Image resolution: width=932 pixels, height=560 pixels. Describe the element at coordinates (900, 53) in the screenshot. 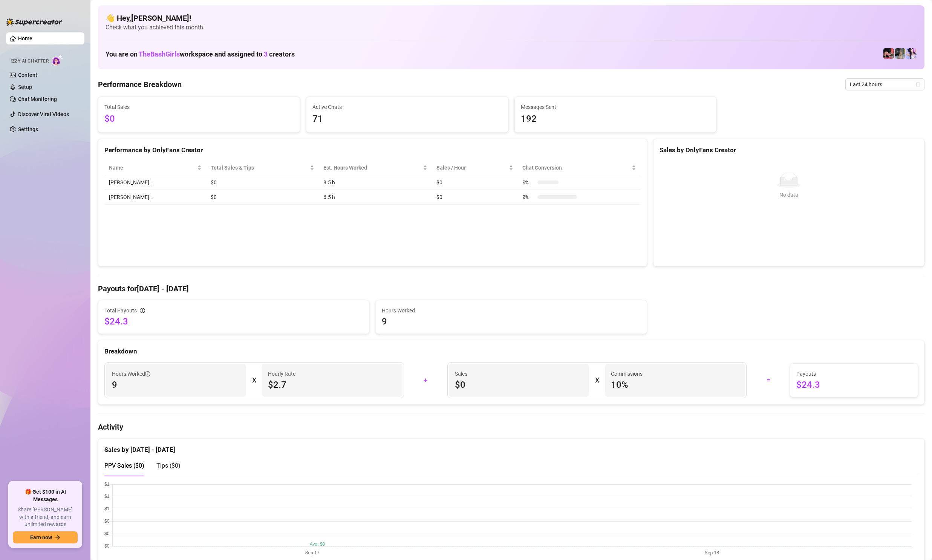

I see `img: Brenda` at that location.